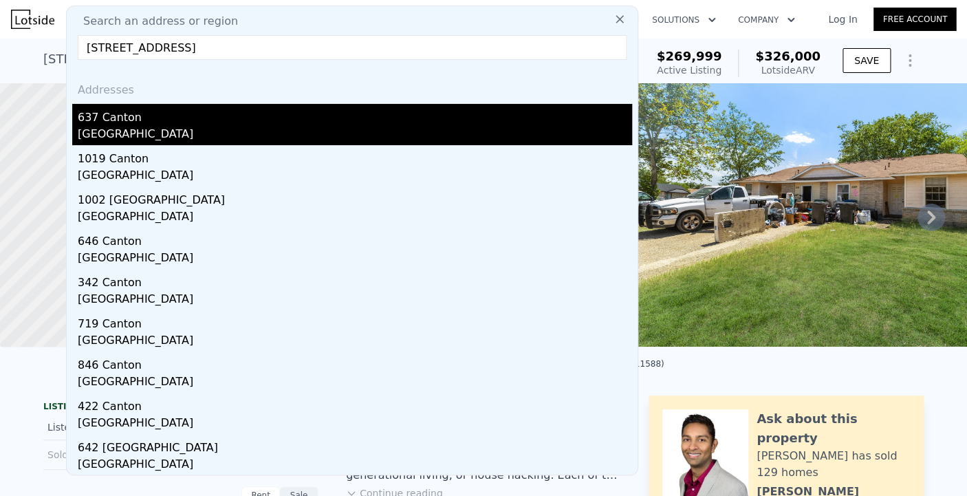  I want to click on input: Enter an address, city, region, neighborhood or zip code, so click(352, 47).